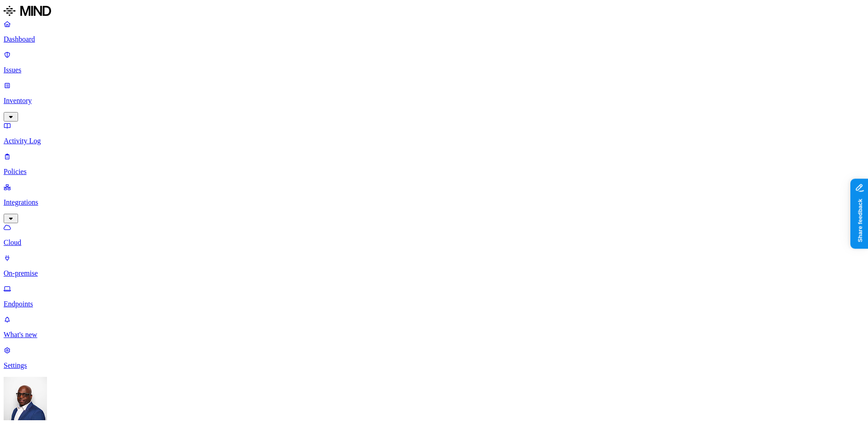 This screenshot has width=868, height=427. What do you see at coordinates (434, 305) in the screenshot?
I see `p: Endpoints` at bounding box center [434, 305].